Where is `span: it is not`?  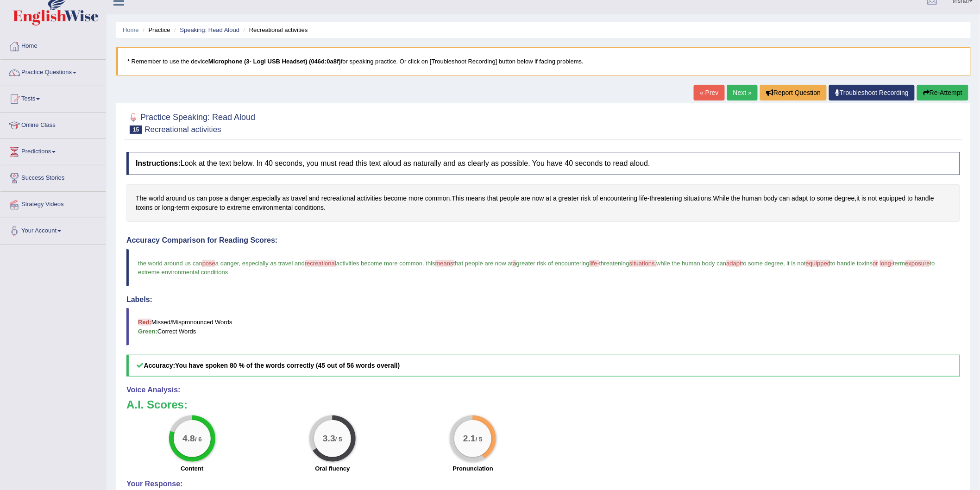
span: it is not is located at coordinates (796, 263).